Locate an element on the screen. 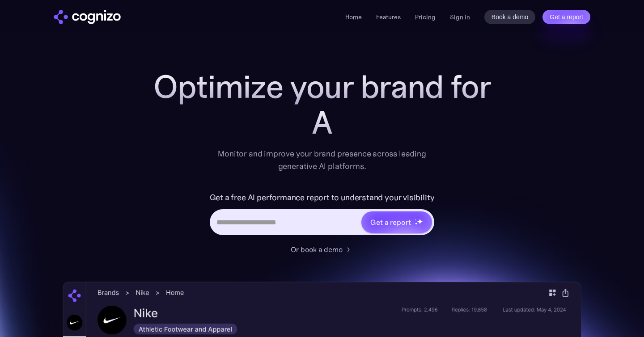  a: Or book a demo is located at coordinates (322, 249).